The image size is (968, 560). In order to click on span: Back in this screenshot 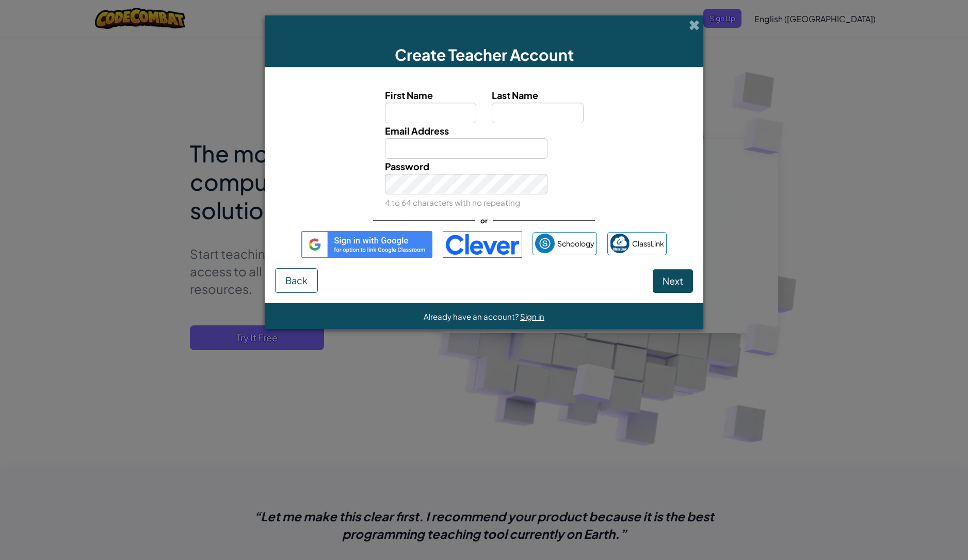, I will do `click(296, 280)`.